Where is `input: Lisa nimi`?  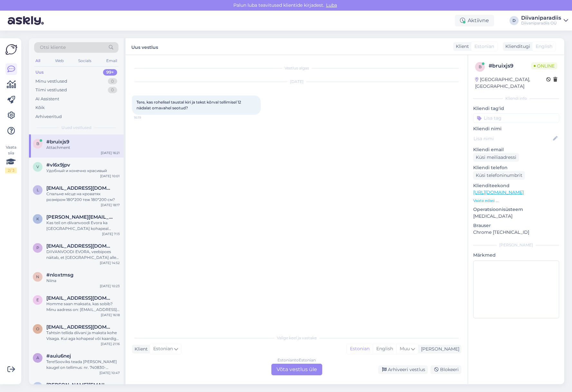 input: Lisa nimi is located at coordinates (512, 139).